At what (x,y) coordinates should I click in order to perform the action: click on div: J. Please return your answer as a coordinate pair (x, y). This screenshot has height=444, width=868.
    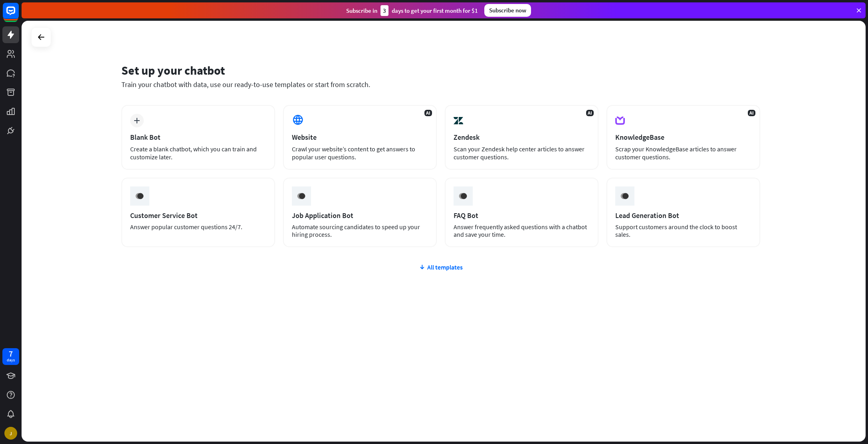
    Looking at the image, I should click on (11, 433).